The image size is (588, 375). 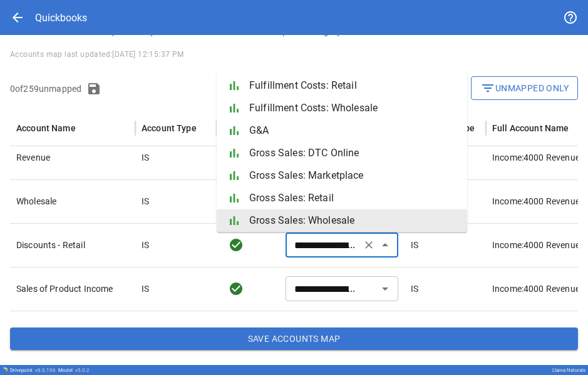 I want to click on span: Gross Sales: Retail, so click(x=353, y=199).